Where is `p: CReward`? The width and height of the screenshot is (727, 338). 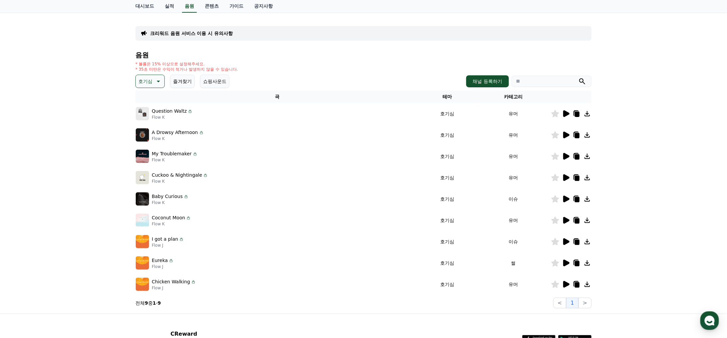
p: CReward is located at coordinates (211, 334).